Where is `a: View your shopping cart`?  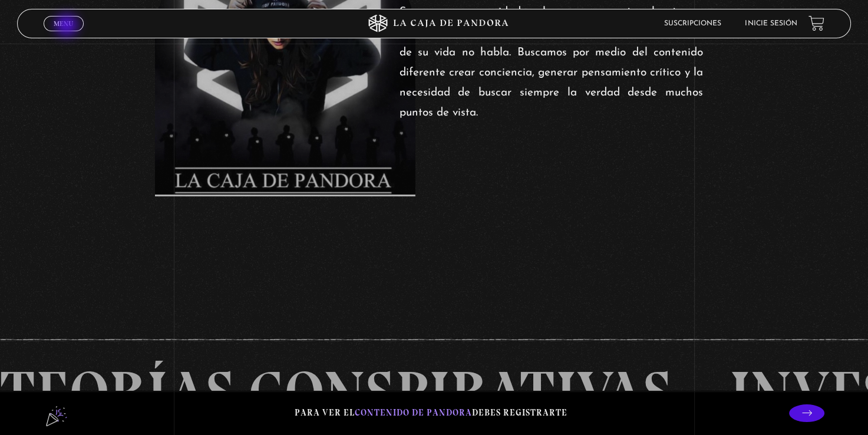
a: View your shopping cart is located at coordinates (816, 23).